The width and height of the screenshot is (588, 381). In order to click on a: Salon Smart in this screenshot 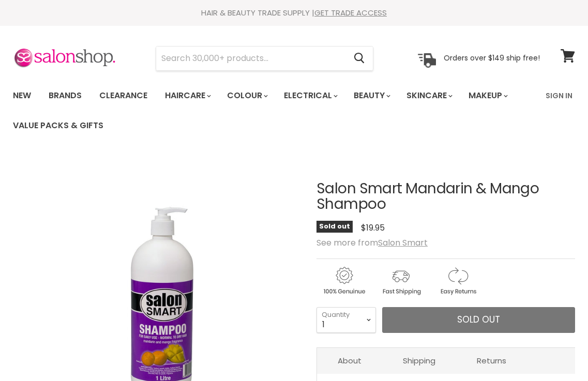, I will do `click(403, 243)`.